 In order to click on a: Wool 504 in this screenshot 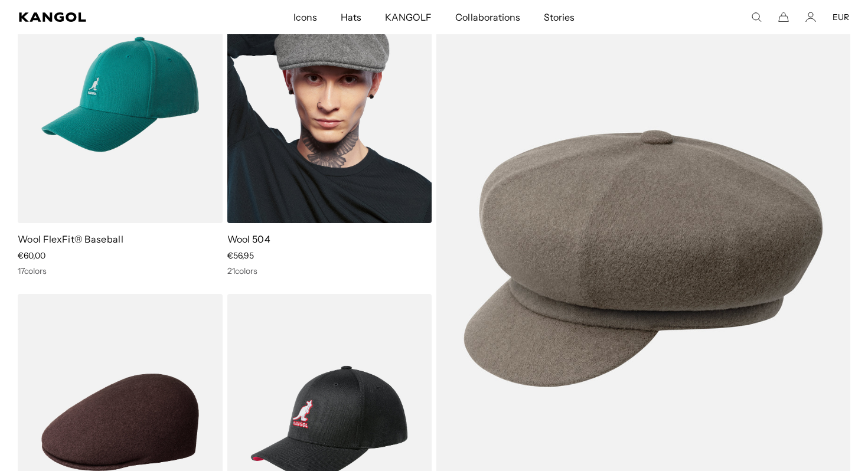, I will do `click(249, 239)`.